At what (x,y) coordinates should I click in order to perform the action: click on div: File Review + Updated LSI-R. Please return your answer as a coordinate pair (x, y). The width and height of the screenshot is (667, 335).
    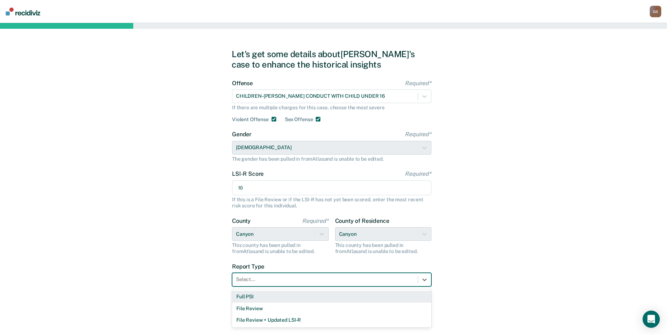
    Looking at the image, I should click on (332, 320).